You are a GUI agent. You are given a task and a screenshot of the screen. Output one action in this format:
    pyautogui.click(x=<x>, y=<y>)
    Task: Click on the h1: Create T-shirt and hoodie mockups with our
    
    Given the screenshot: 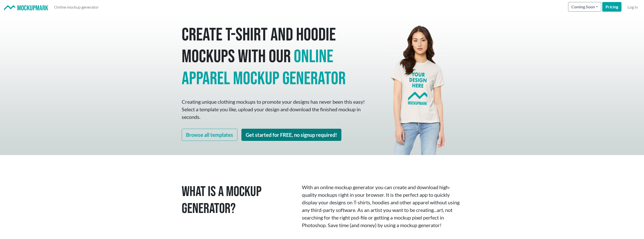 What is the action you would take?
    pyautogui.click(x=274, y=57)
    